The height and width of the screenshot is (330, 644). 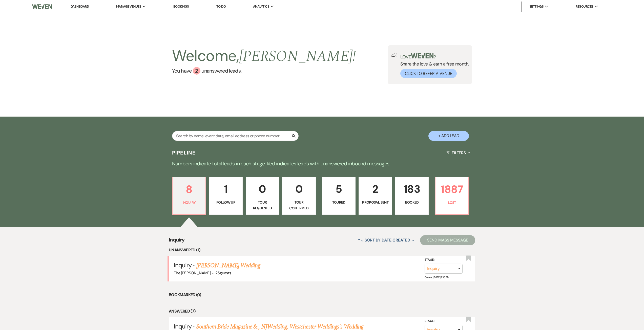 I want to click on p: Tour Requested, so click(x=262, y=205).